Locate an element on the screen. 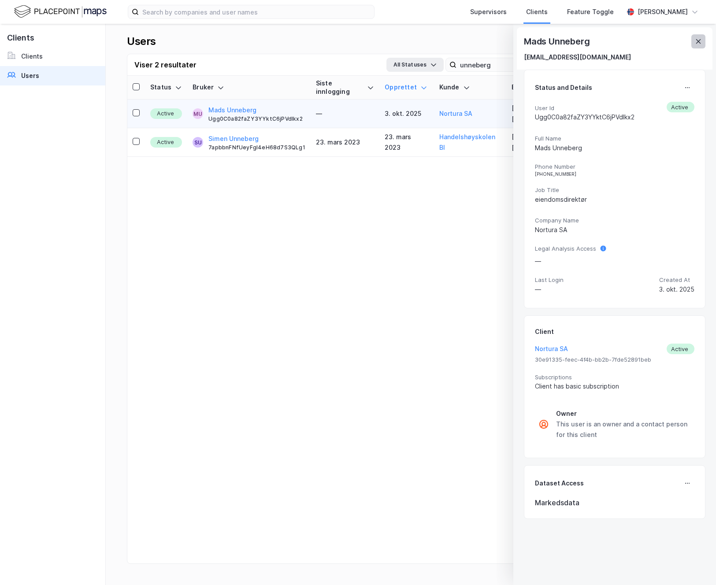  span: Subscriptions is located at coordinates (615, 377).